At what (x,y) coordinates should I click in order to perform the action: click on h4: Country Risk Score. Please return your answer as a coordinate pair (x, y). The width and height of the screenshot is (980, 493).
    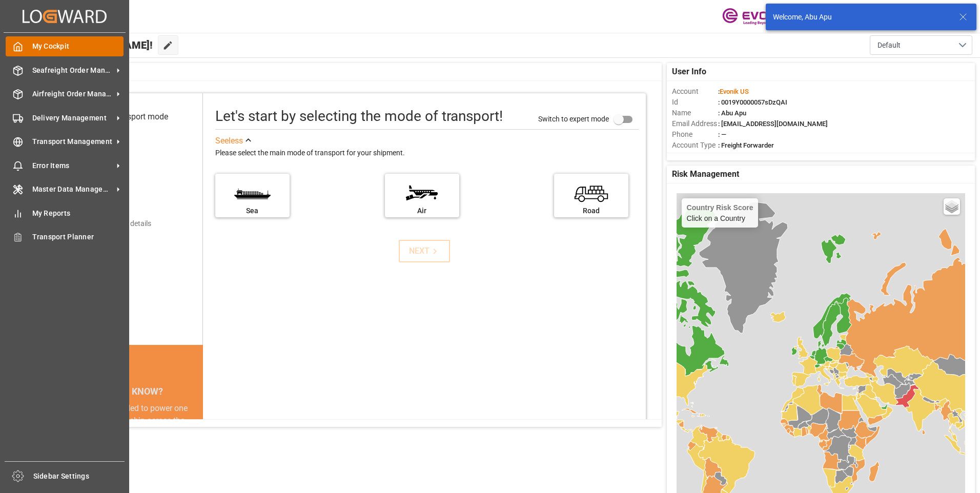
    Looking at the image, I should click on (720, 207).